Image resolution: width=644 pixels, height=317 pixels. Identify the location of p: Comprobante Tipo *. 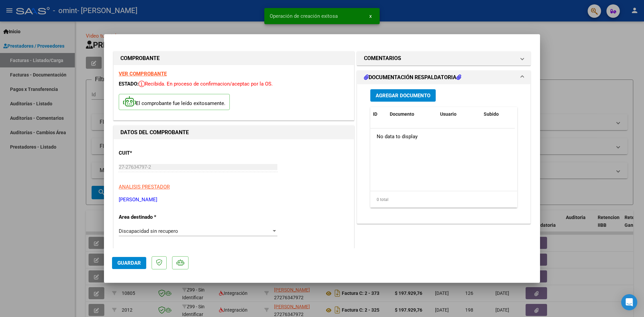
(153, 252).